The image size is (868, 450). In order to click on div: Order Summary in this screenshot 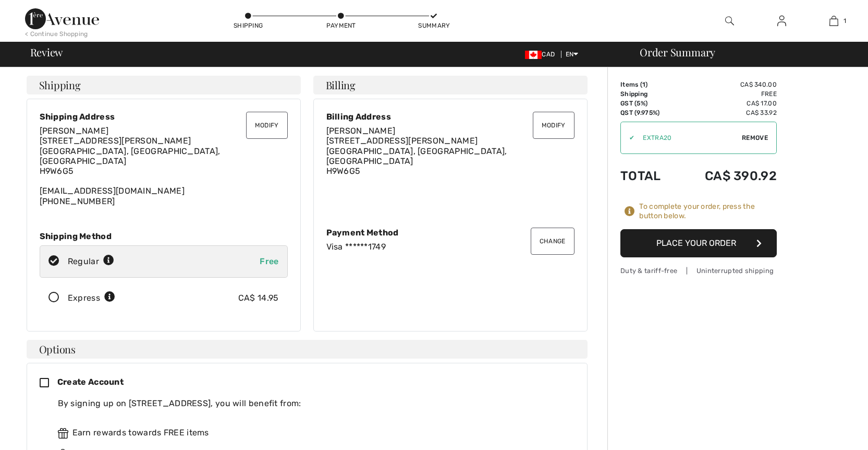, I will do `click(744, 52)`.